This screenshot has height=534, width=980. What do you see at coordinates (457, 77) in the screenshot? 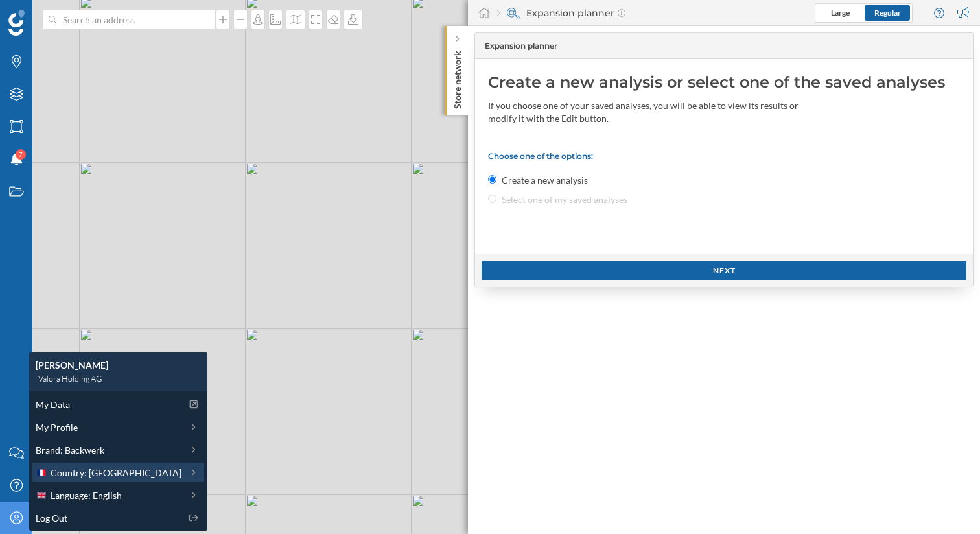
I see `p: Store network` at bounding box center [457, 77].